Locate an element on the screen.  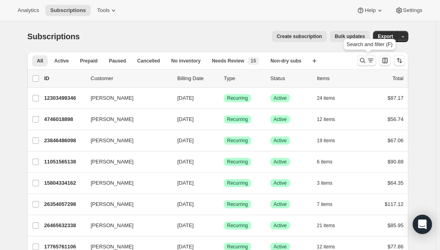
p: Customer is located at coordinates (131, 79).